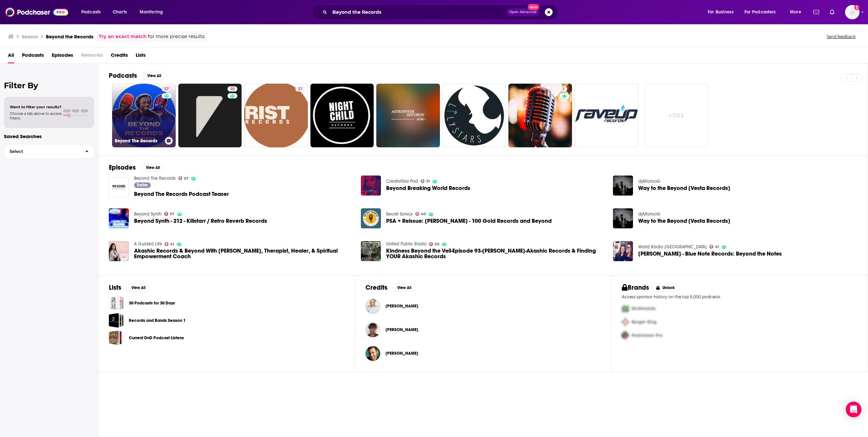  What do you see at coordinates (155, 178) in the screenshot?
I see `a: Beyond The Records` at bounding box center [155, 178].